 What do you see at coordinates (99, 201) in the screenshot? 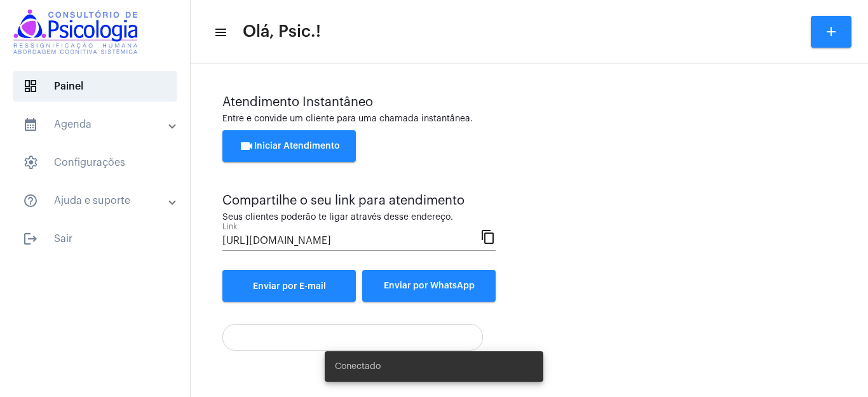
I see `mat-expansion-panel-header: sidenav iconAjuda e suporte` at bounding box center [99, 201].